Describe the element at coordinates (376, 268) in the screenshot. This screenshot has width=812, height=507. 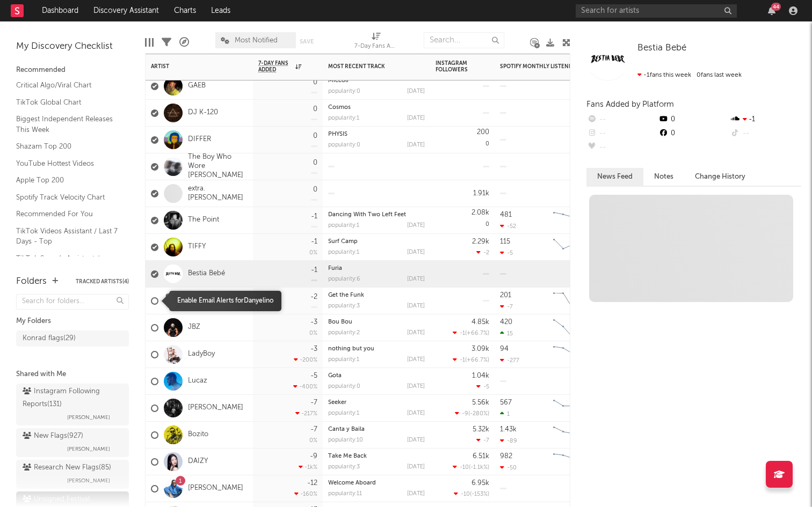
I see `div: Furia` at that location.